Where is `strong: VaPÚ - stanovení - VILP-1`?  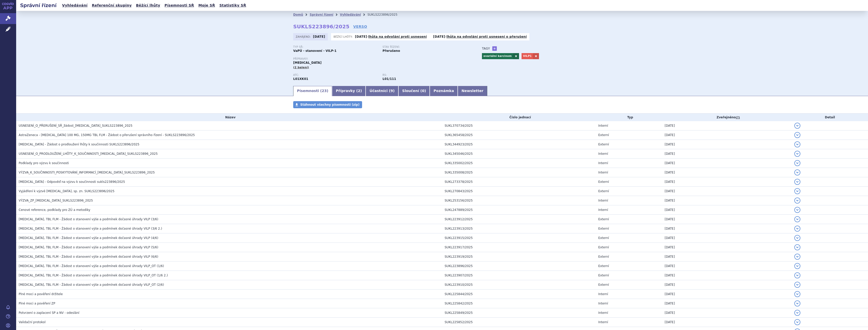 strong: VaPÚ - stanovení - VILP-1 is located at coordinates (315, 51).